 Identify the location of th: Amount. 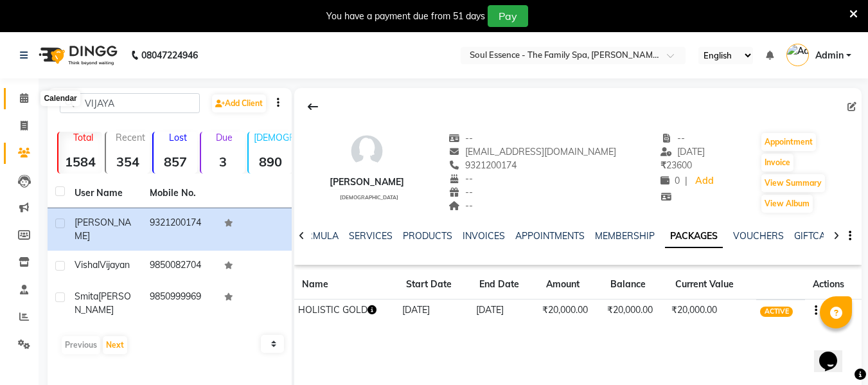
(570, 285).